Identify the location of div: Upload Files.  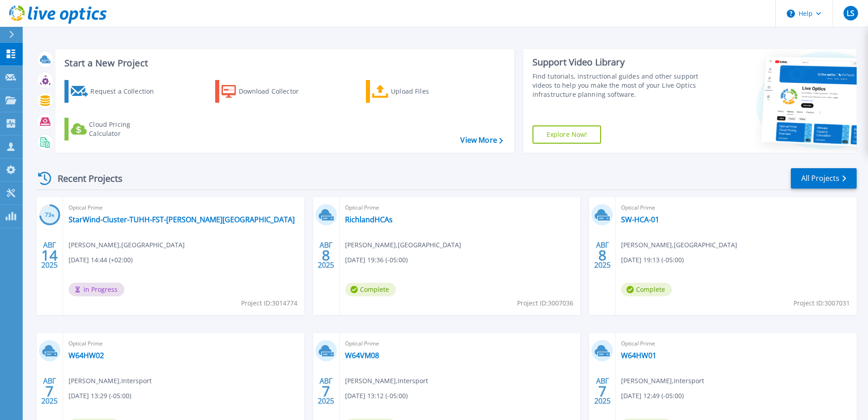
(427, 91).